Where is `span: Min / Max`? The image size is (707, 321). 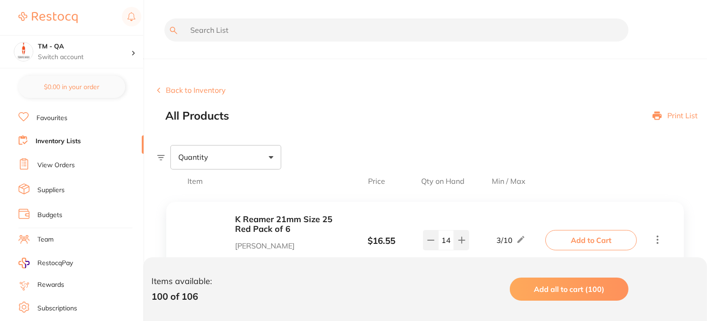 span: Min / Max is located at coordinates (509, 181).